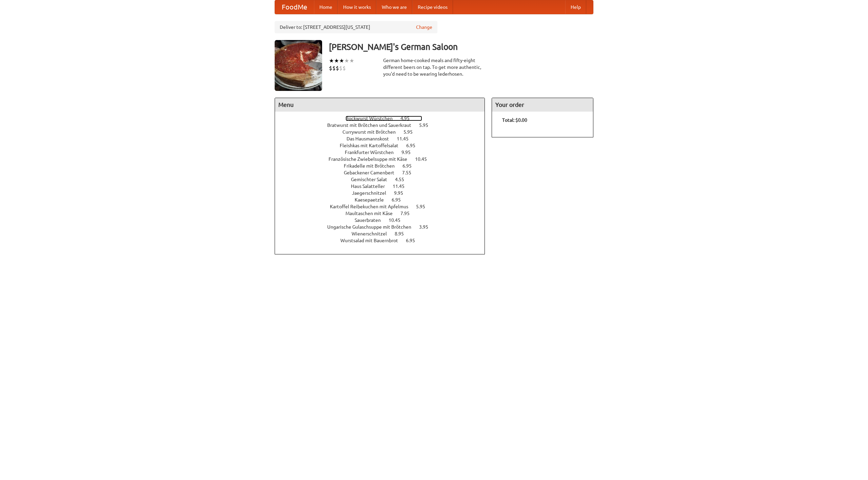  Describe the element at coordinates (434, 67) in the screenshot. I see `div: German home-cooked meals and fifty-eight different beers on tap. To get more authentic, you'd nee...` at that location.